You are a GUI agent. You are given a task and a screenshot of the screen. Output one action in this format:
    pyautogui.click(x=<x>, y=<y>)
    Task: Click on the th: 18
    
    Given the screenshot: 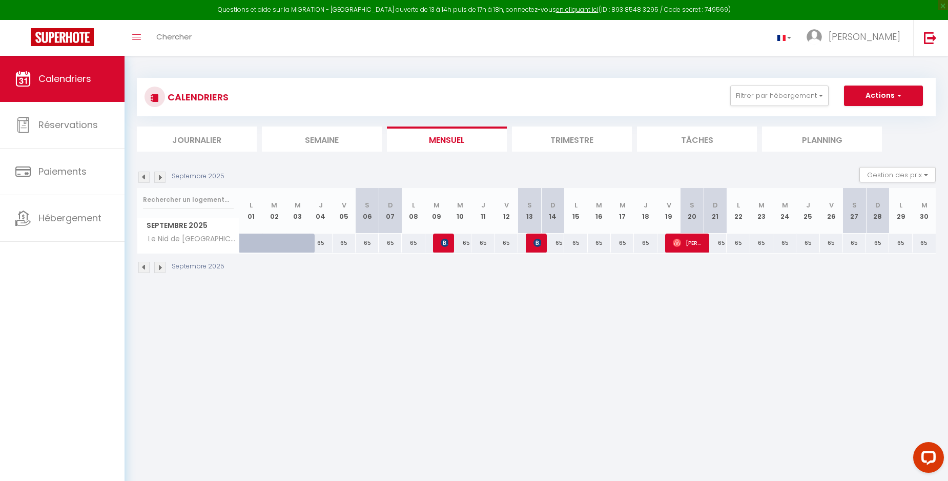 What is the action you would take?
    pyautogui.click(x=645, y=211)
    